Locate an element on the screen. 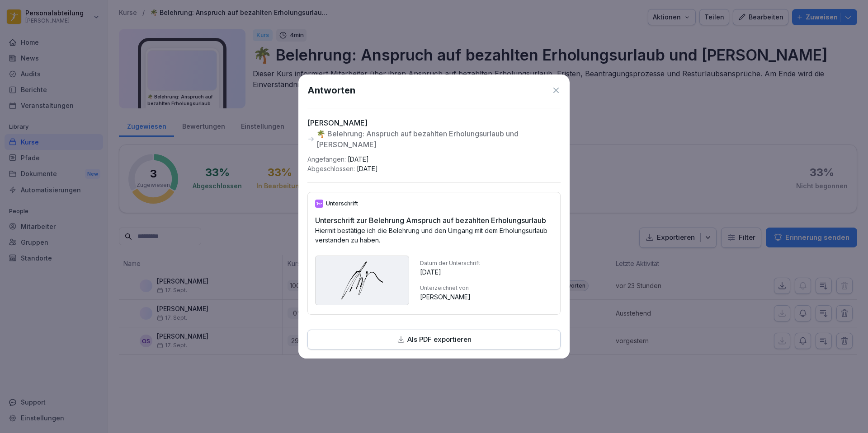 Image resolution: width=868 pixels, height=433 pixels. p: Abgeschlossen : is located at coordinates (342, 169).